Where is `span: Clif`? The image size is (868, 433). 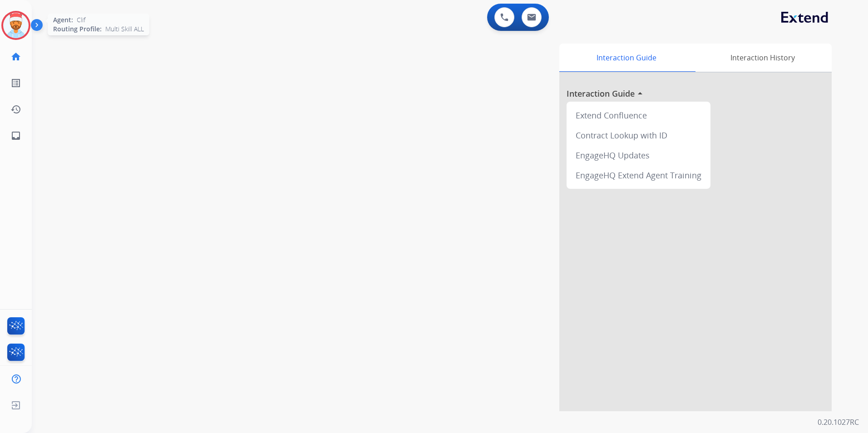 span: Clif is located at coordinates (81, 20).